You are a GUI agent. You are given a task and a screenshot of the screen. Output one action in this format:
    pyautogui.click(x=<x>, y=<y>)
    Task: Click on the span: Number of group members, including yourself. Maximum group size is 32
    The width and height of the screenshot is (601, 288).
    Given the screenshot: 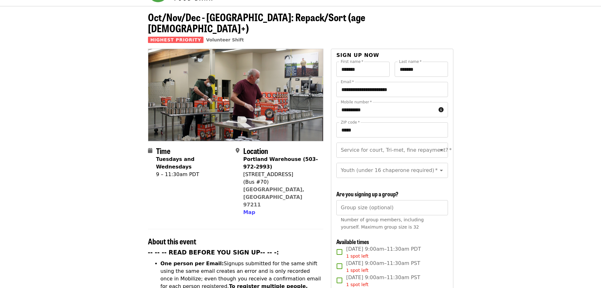 What is the action you would take?
    pyautogui.click(x=382, y=223)
    